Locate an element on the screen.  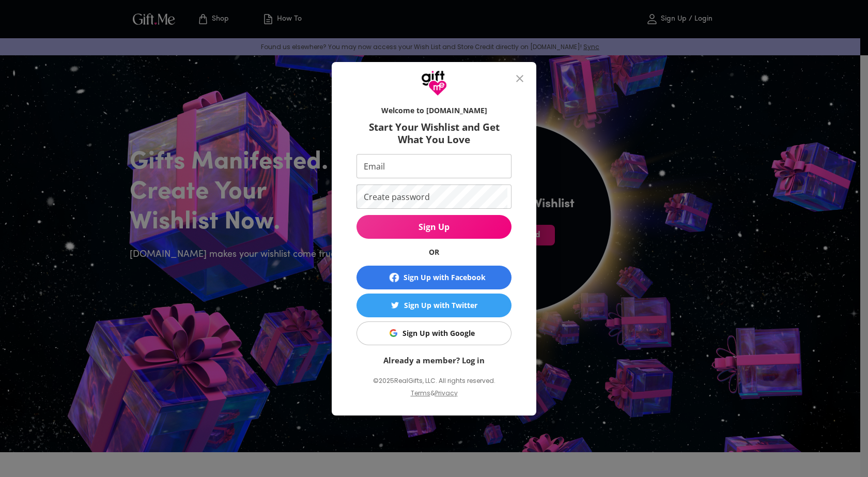
span: Sign Up is located at coordinates (434, 227).